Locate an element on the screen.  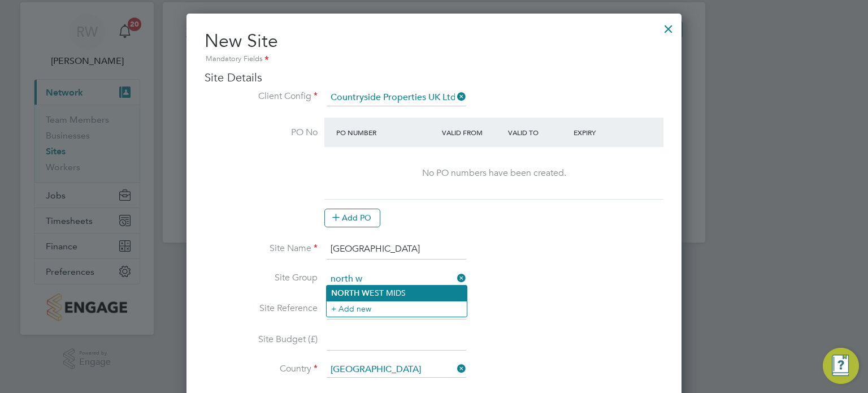
div: Expiry is located at coordinates (604, 132).